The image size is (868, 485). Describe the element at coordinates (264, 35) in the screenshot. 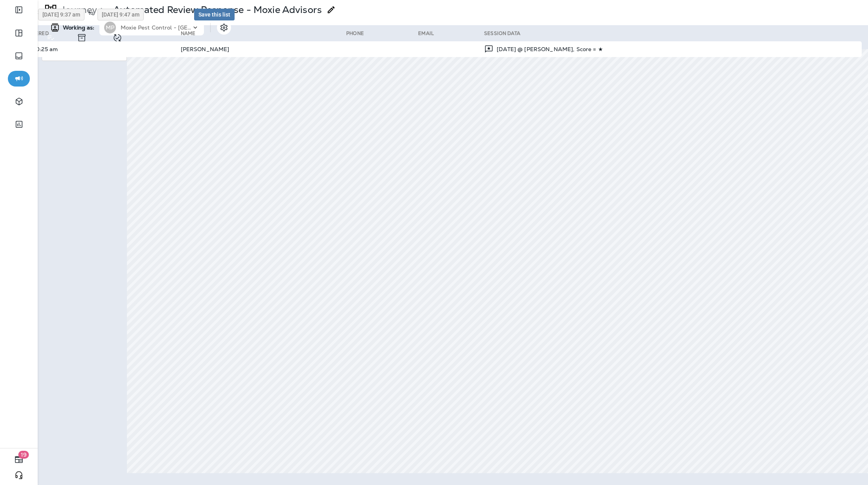

I see `th: Name` at that location.